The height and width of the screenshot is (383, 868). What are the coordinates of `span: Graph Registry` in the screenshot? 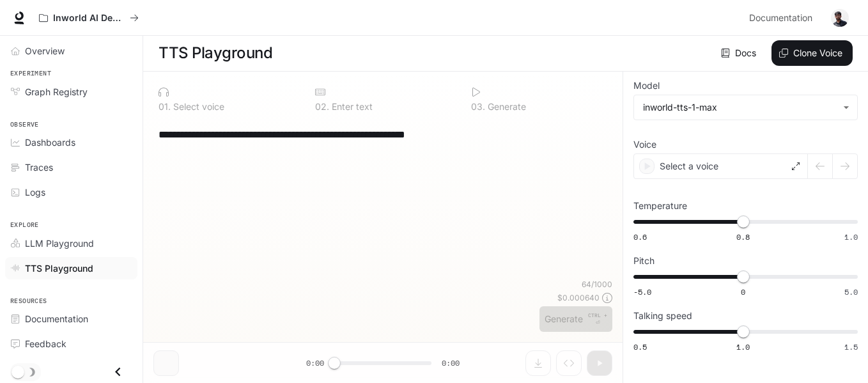 It's located at (56, 91).